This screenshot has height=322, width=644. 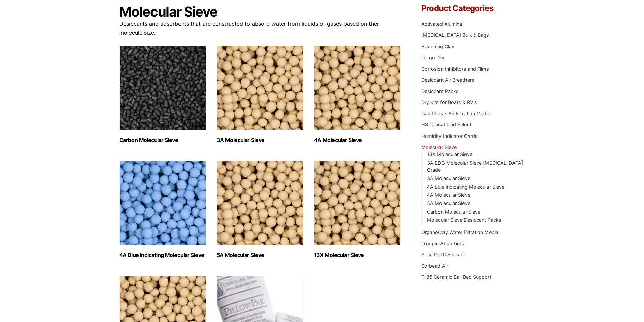 What do you see at coordinates (260, 255) in the screenshot?
I see `h2: 5A Molecular Sieve` at bounding box center [260, 255].